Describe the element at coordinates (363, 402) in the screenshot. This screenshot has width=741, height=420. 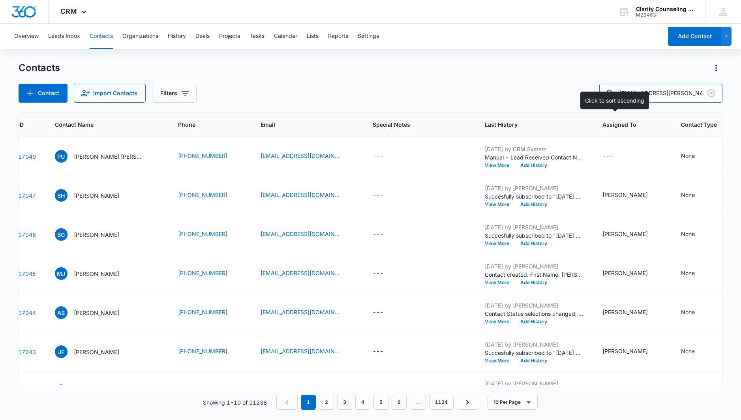
I see `a: Page 4` at that location.